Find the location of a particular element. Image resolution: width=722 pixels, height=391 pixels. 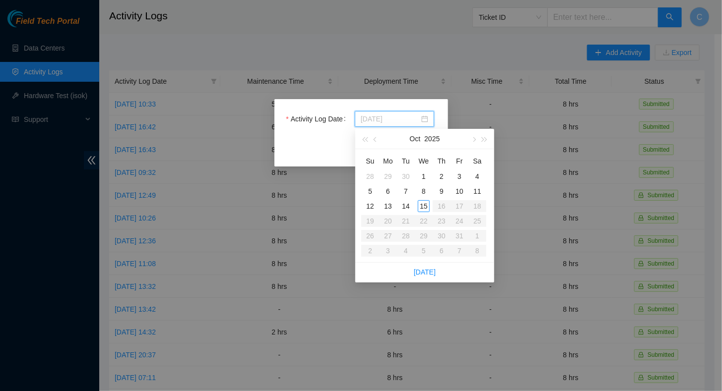

div: 12 is located at coordinates (370, 206).